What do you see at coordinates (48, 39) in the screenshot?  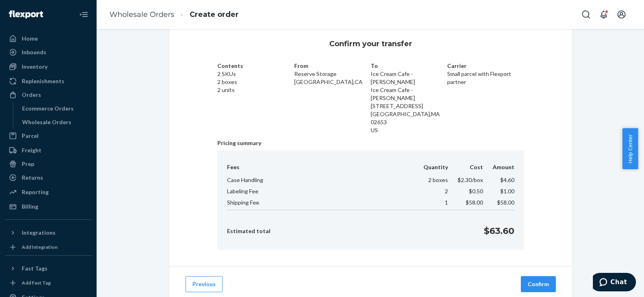 I see `a: Home` at bounding box center [48, 39].